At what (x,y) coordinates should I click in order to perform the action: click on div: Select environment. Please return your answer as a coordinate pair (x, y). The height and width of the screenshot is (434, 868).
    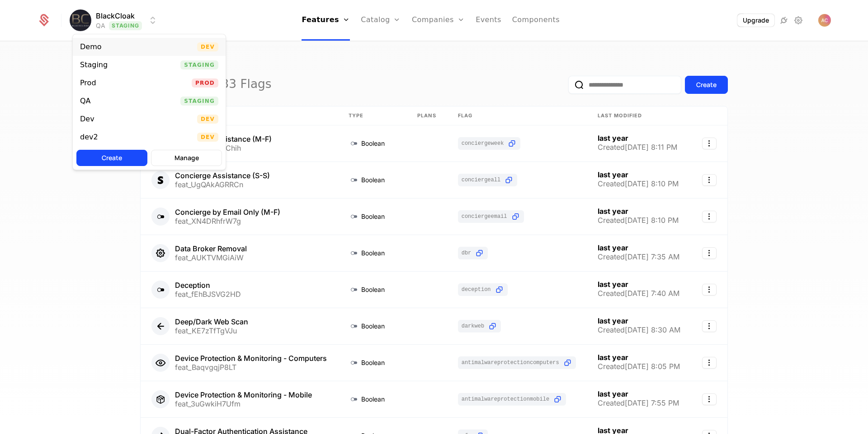
    Looking at the image, I should click on (149, 102).